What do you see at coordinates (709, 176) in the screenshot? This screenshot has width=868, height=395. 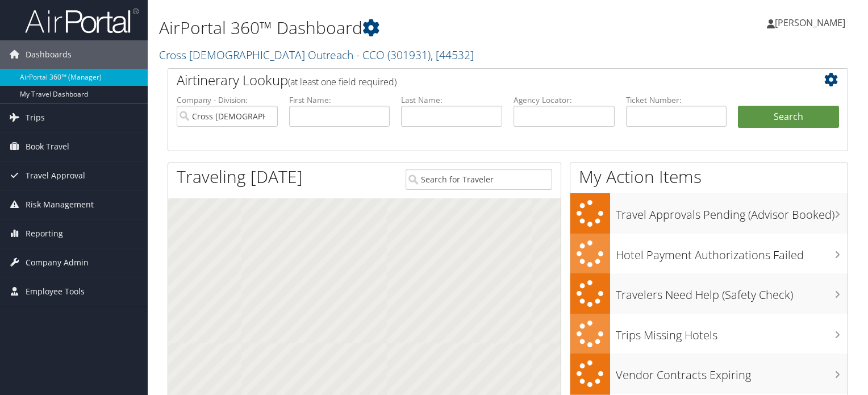 I see `h1: My Action Items` at bounding box center [709, 176].